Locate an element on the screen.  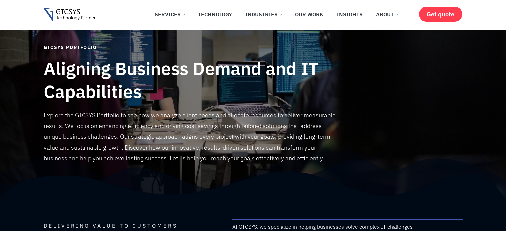
a: Industries is located at coordinates (264, 14).